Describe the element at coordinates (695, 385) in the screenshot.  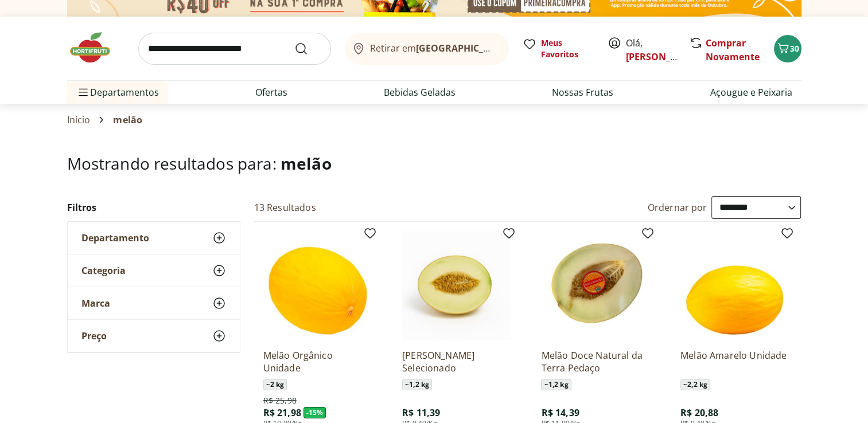
I see `span: ~ 2,2 kg` at that location.